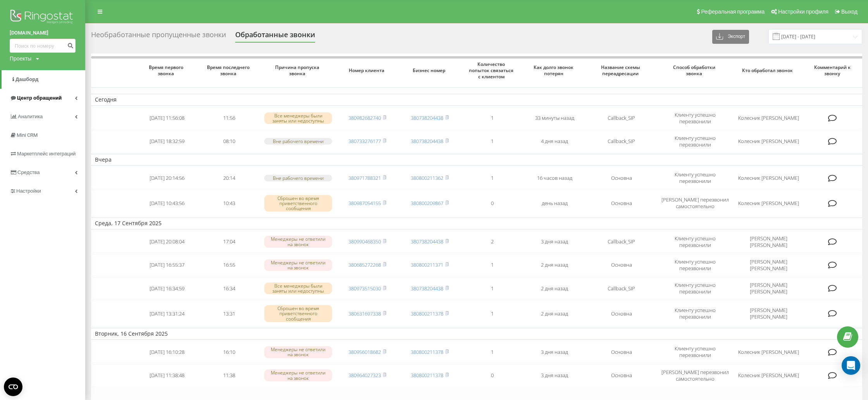  I want to click on span: Настройки, so click(29, 191).